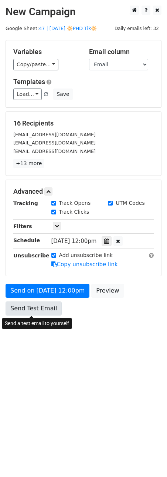  What do you see at coordinates (29, 163) in the screenshot?
I see `a: +13 more` at bounding box center [29, 163].